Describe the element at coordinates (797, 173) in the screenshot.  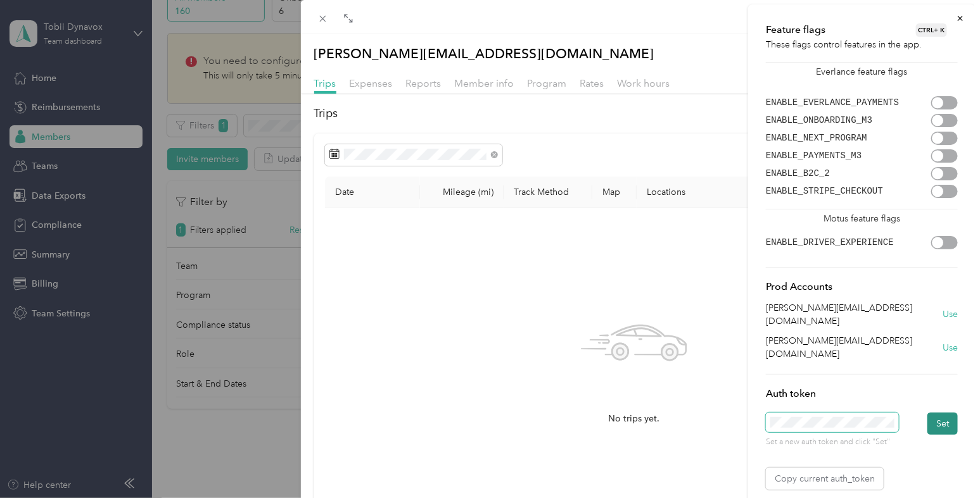
I see `code: ENABLE_B2C_2` at that location.